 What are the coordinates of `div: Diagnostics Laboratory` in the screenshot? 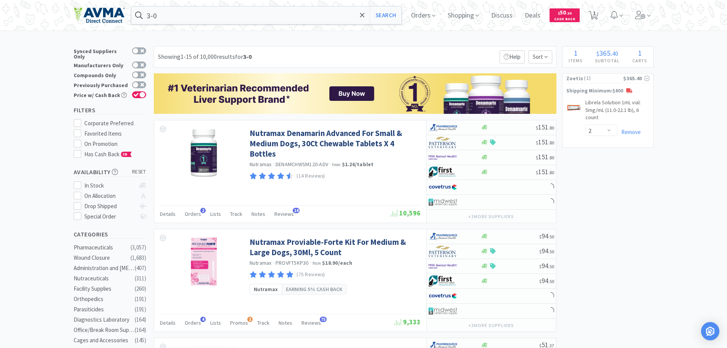 It's located at (105, 320).